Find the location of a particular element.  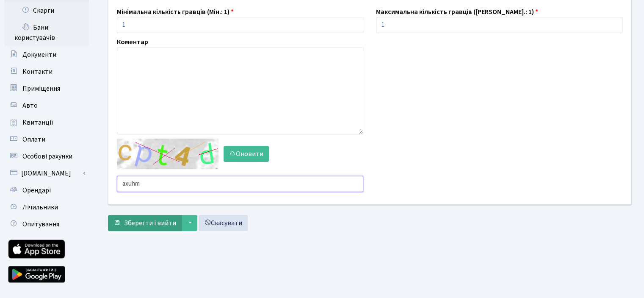

input: Введіть текст із зображення is located at coordinates (240, 184).